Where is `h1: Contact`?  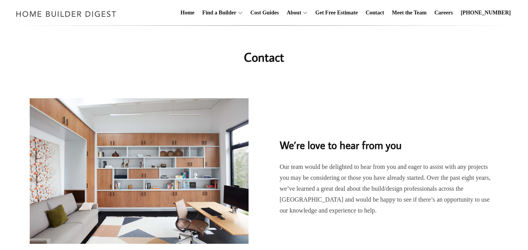
h1: Contact is located at coordinates (264, 57).